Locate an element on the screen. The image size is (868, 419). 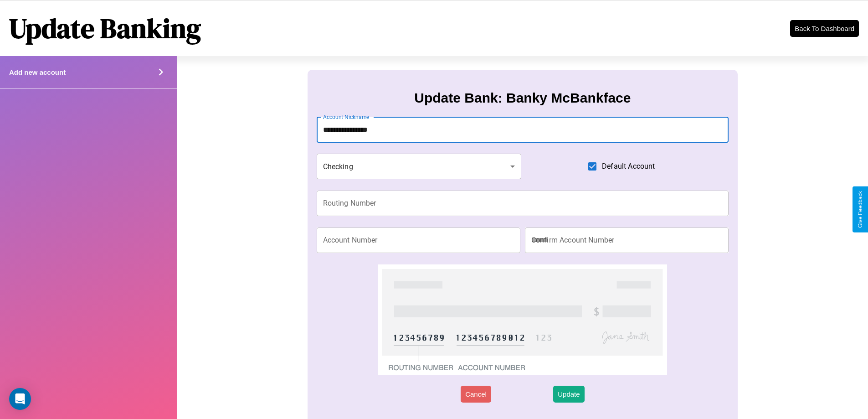
h3: Update Bank: Banky McBankface is located at coordinates (522, 98).